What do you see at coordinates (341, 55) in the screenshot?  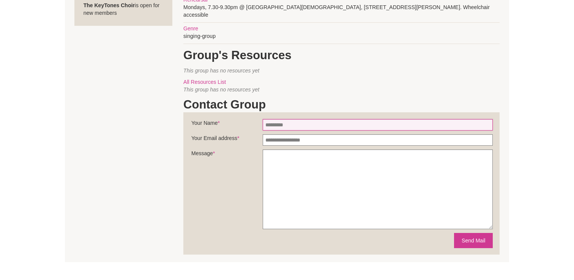 I see `h1: Group's Resources` at bounding box center [341, 55].